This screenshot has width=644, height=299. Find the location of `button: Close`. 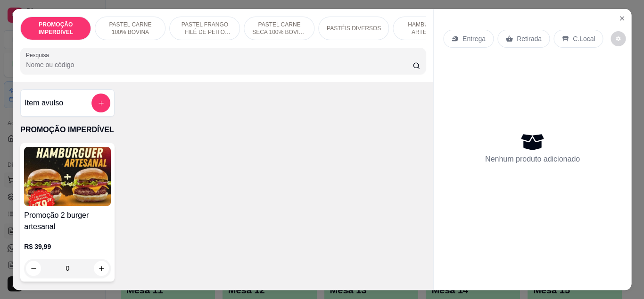

button: Close is located at coordinates (622, 18).